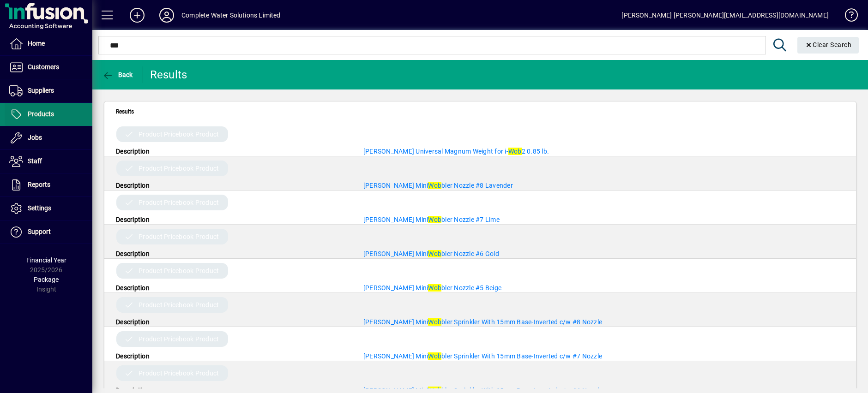 The image size is (868, 393). I want to click on app-page-header-button: Back, so click(117, 75).